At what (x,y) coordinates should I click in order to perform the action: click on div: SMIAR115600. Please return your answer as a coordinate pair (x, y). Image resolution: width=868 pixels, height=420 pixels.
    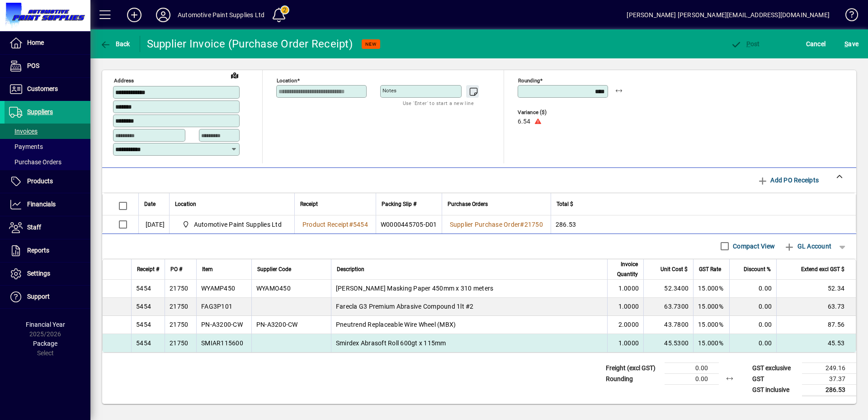
    Looking at the image, I should click on (222, 343).